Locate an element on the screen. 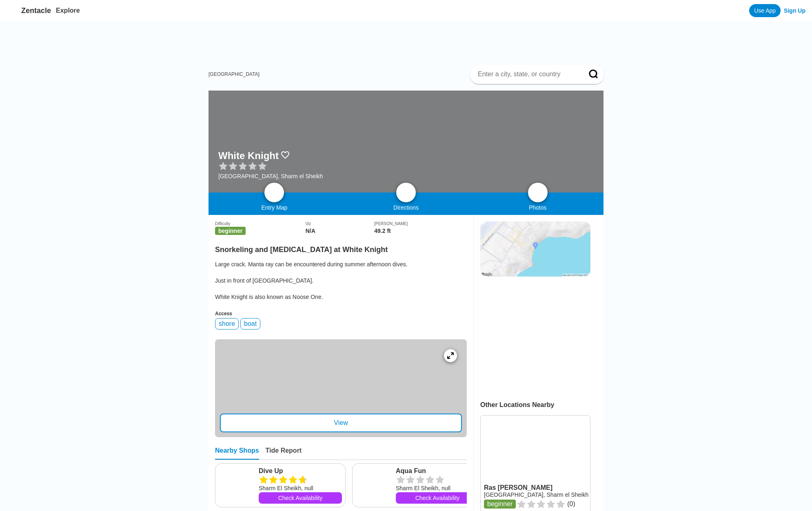 The height and width of the screenshot is (511, 812). a: Explore is located at coordinates (68, 10).